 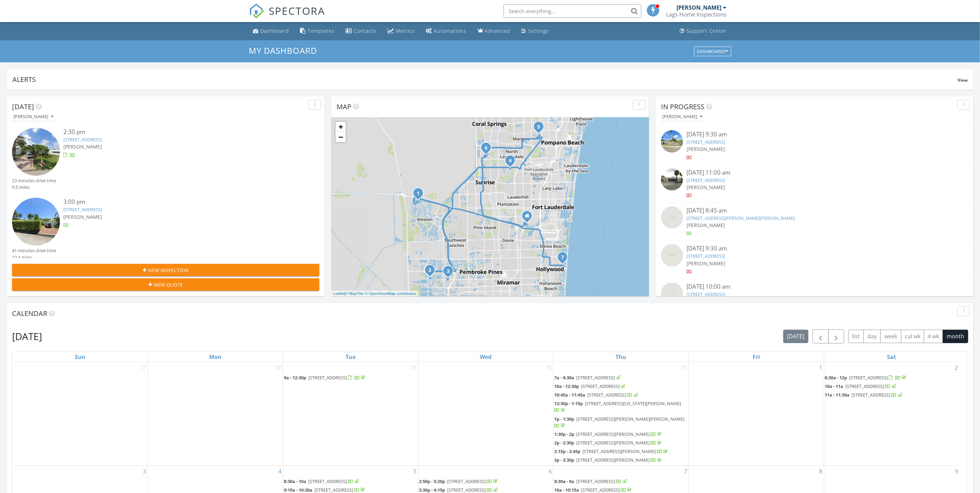 I want to click on span: 8:30a - 10a, so click(x=295, y=481).